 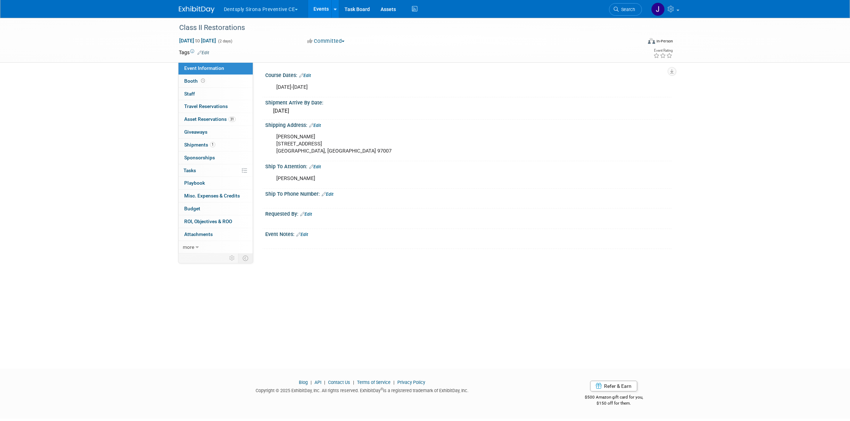 I want to click on a: Sponsorships, so click(x=216, y=158).